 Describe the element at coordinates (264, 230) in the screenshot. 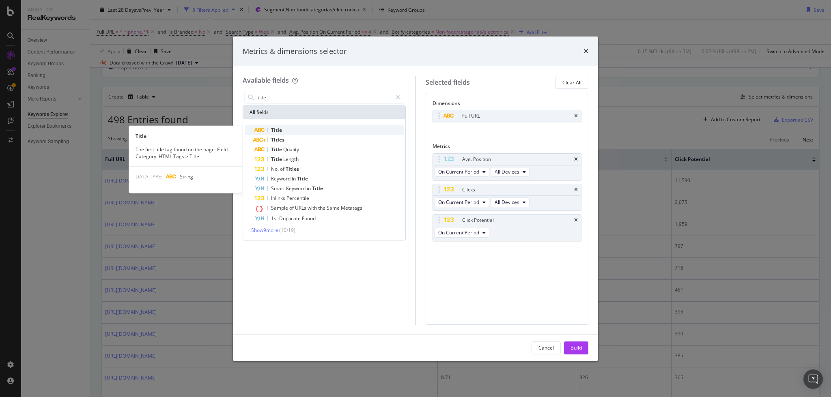

I see `span: Show 9 more` at that location.